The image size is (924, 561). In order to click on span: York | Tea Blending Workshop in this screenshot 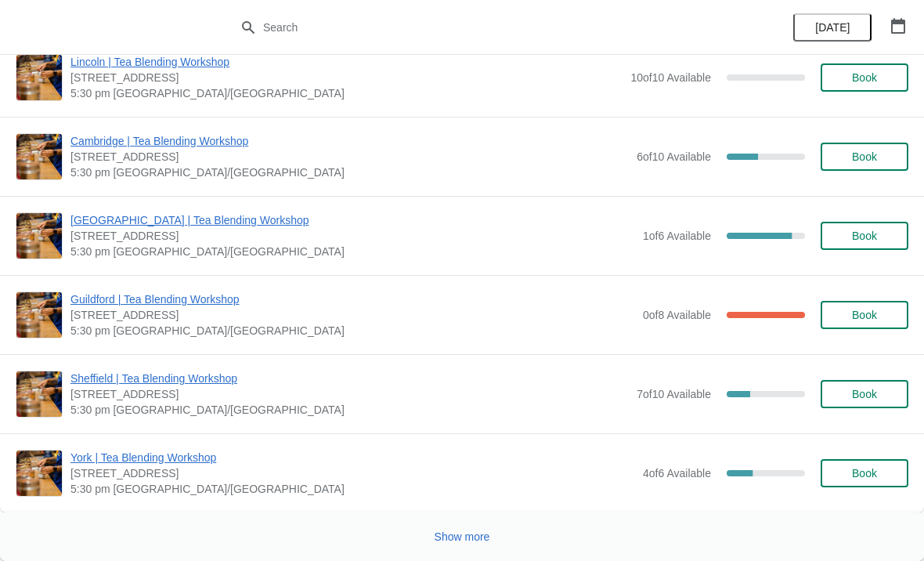, I will do `click(353, 458)`.